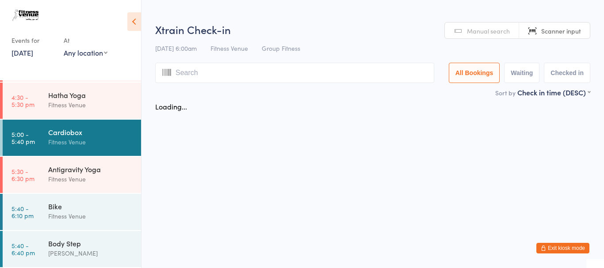 The height and width of the screenshot is (268, 604). Describe the element at coordinates (91, 169) in the screenshot. I see `div: Antigravity Yoga` at that location.